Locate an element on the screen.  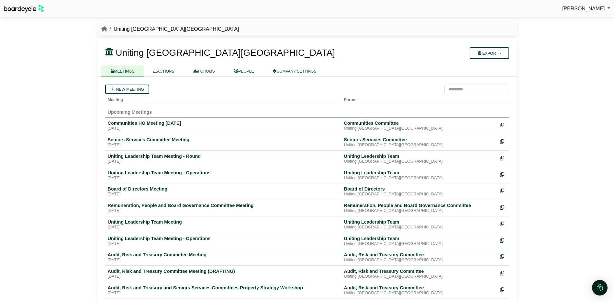
div: Audit, Risk and Treasury and Seniors Services Committees Property Strategy Workshop is located at coordinates (223, 288).